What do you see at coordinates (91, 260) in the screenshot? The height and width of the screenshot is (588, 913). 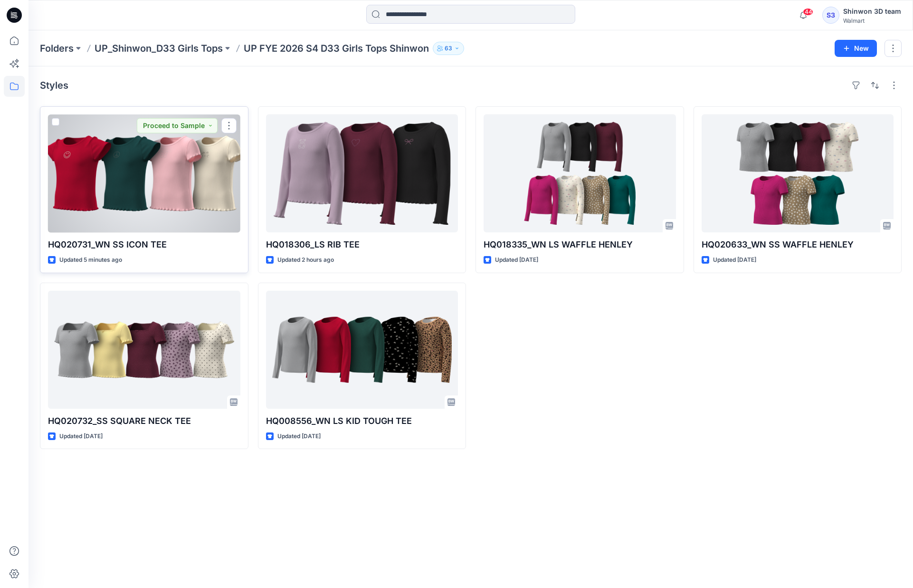 I see `p: Updated 5 minutes ago` at bounding box center [91, 260].